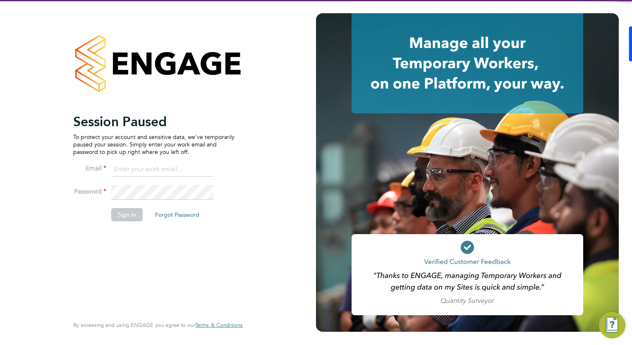  Describe the element at coordinates (90, 168) in the screenshot. I see `label: Email` at that location.